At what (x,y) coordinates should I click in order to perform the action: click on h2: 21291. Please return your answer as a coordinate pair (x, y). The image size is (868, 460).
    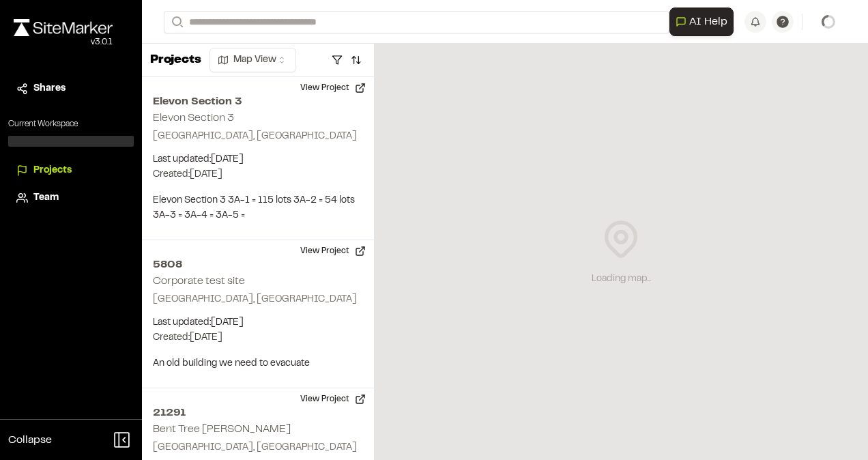
    Looking at the image, I should click on (258, 413).